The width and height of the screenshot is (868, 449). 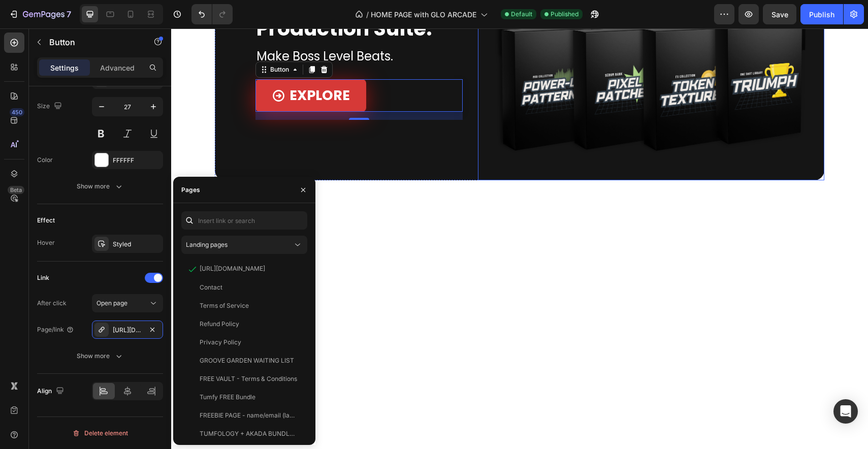 I want to click on div: FFFFFF, so click(x=136, y=160).